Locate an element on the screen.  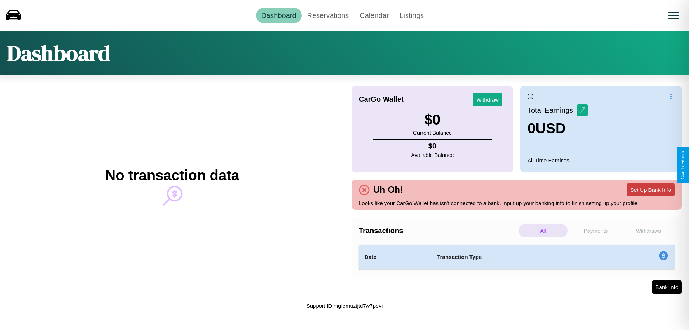
h4: $ 0 is located at coordinates (432, 146).